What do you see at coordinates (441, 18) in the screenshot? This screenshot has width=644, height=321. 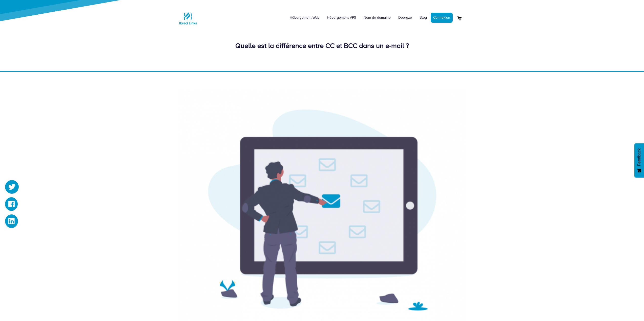 I see `a: Connexion` at bounding box center [441, 18].